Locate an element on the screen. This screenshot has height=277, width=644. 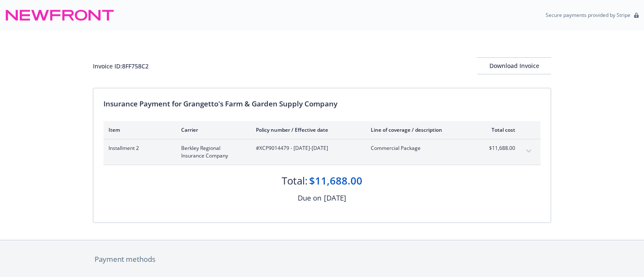
div: Payment methods is located at coordinates (322, 259).